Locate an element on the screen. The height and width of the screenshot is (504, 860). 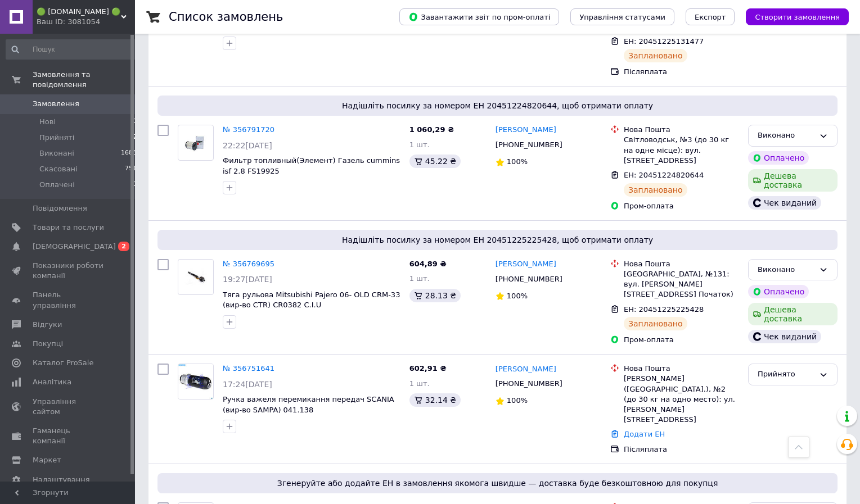
span: Повідомлення is located at coordinates (60, 209).